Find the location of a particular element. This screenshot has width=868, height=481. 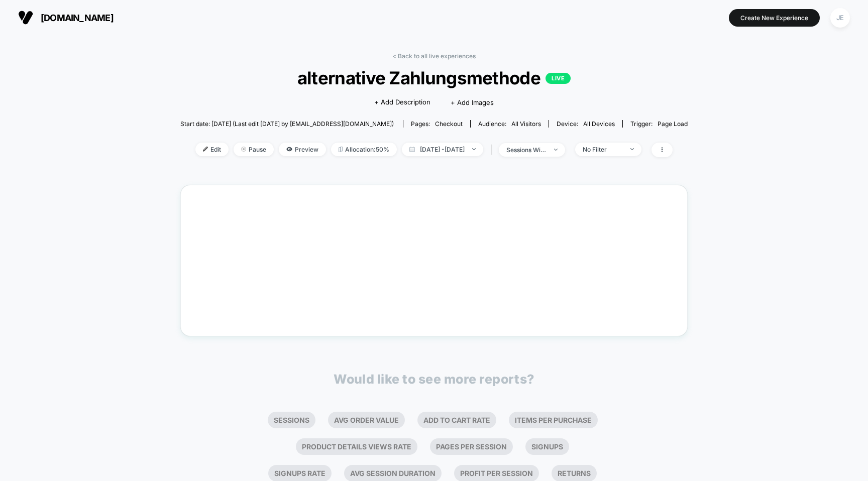

img: calendar is located at coordinates (411, 149).